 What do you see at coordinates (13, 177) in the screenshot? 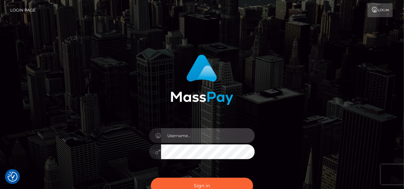
I see `button: Consent Preferences` at bounding box center [13, 177].